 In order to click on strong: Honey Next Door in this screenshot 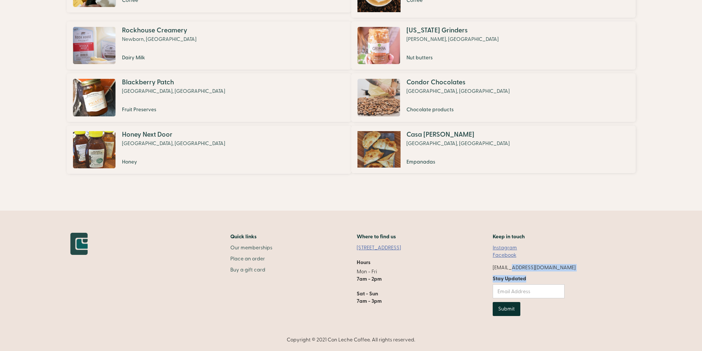, I will do `click(147, 135)`.